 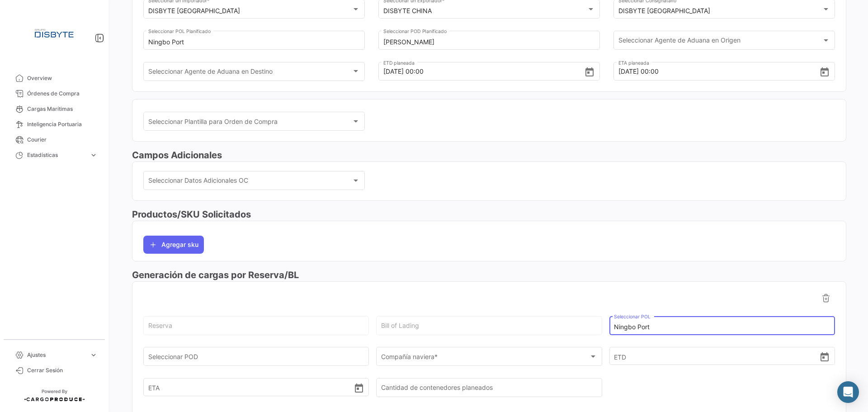 I want to click on a: Overview, so click(x=54, y=78).